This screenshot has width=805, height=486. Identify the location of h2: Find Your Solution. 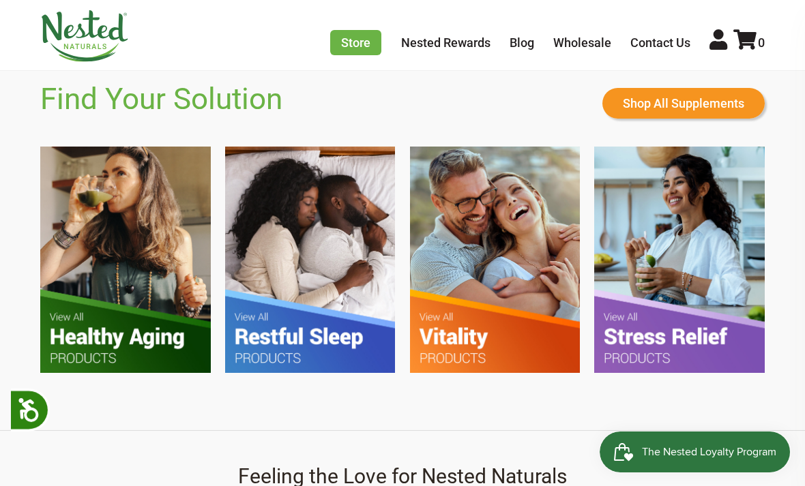
(161, 99).